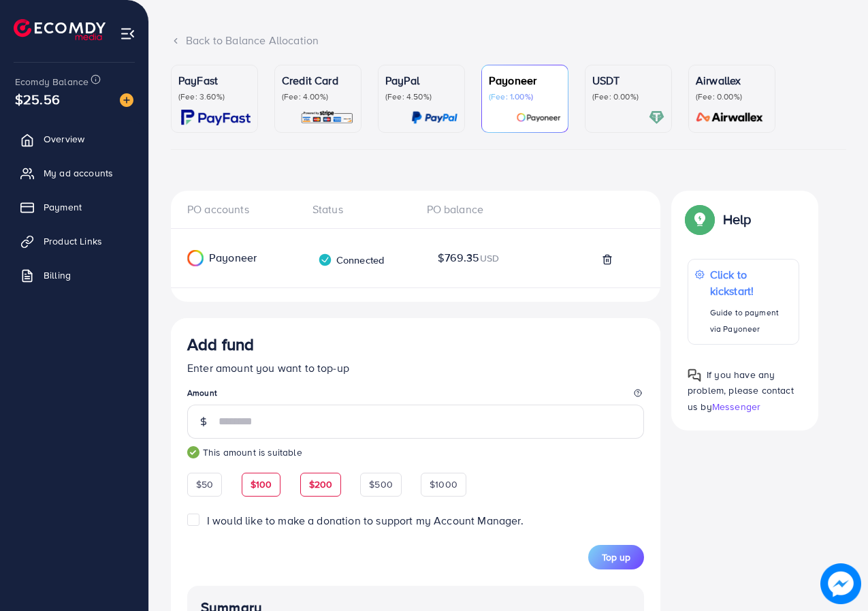 This screenshot has width=868, height=611. Describe the element at coordinates (616, 557) in the screenshot. I see `button: Top up` at that location.